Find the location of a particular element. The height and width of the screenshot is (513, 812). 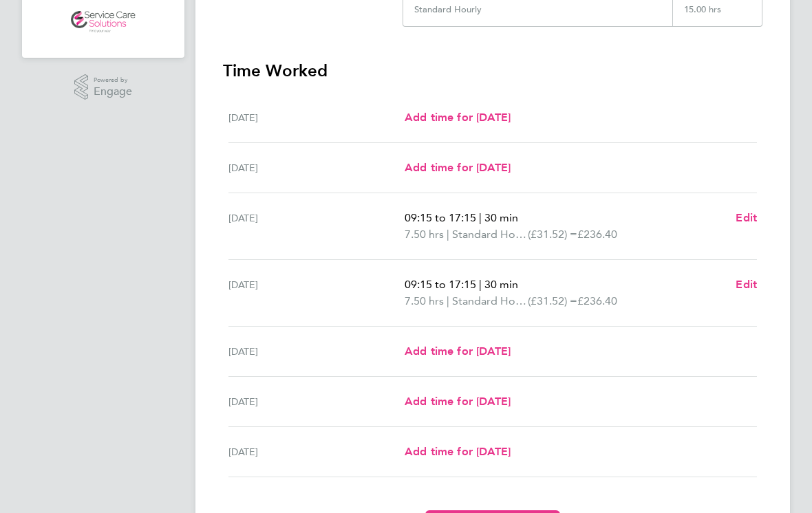

a: Powered byEngage is located at coordinates (103, 88).